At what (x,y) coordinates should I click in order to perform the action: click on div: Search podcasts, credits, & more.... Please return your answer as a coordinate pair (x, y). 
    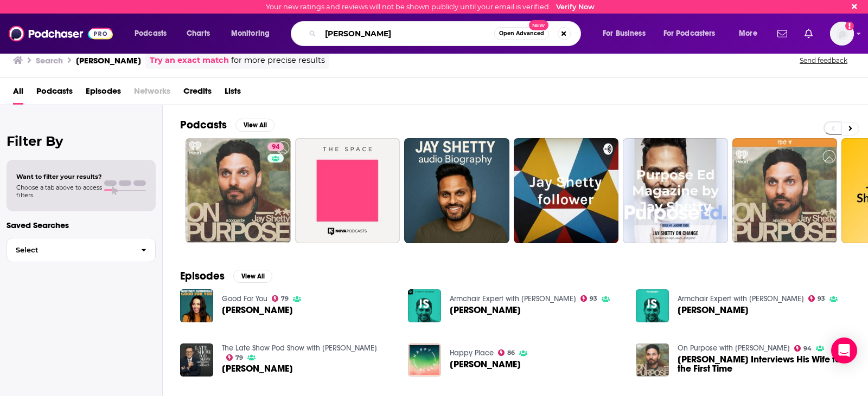
    Looking at the image, I should click on (446, 33).